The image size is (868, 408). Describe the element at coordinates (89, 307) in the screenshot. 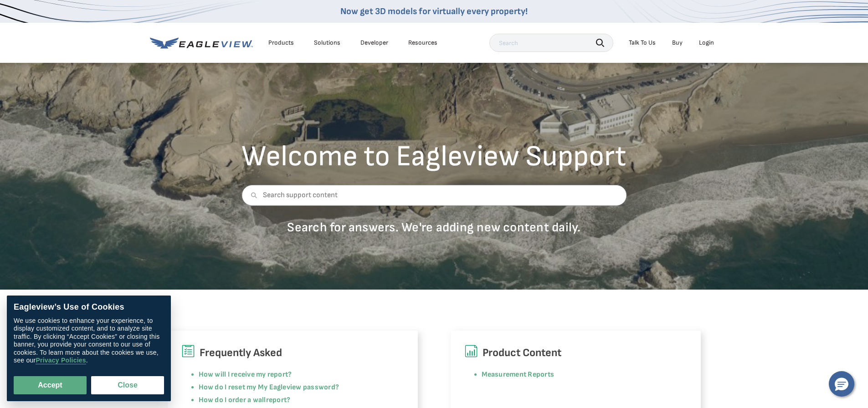

I see `div: Eagleview’s Use of Cookies` at that location.